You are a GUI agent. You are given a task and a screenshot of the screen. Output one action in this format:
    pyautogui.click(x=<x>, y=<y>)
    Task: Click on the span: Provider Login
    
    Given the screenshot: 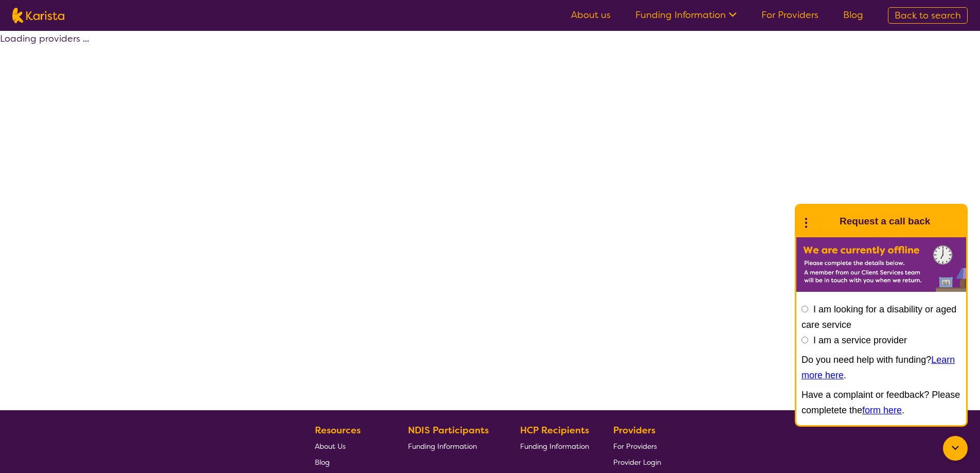 What is the action you would take?
    pyautogui.click(x=637, y=462)
    